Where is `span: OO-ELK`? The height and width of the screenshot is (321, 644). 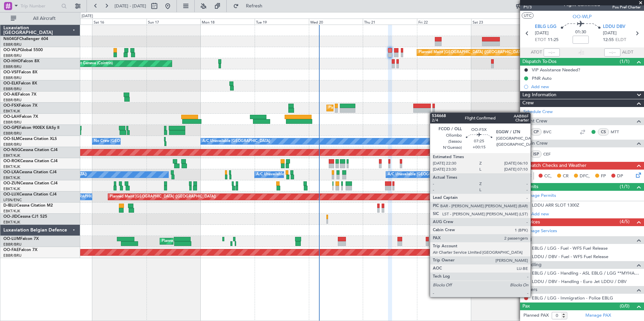
span: OO-ELK is located at coordinates (10, 83).